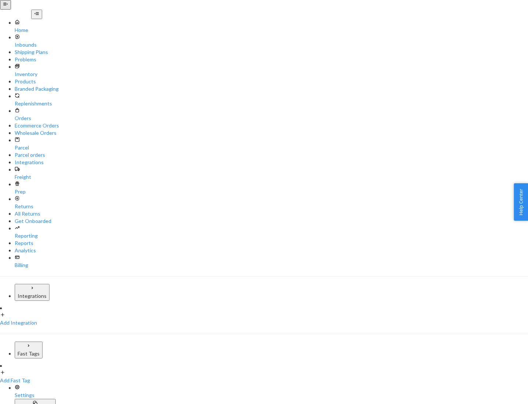 The height and width of the screenshot is (404, 528). I want to click on div: Shipping Plans, so click(272, 52).